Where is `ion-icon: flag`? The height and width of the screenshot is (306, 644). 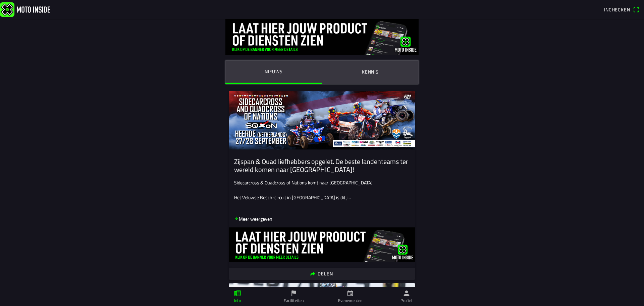
ion-icon: flag is located at coordinates (294, 293).